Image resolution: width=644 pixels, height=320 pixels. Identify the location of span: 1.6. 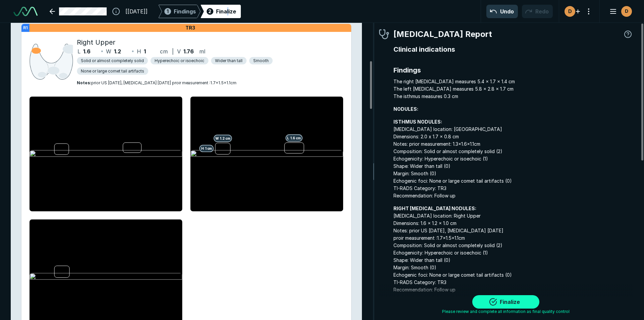
(87, 52).